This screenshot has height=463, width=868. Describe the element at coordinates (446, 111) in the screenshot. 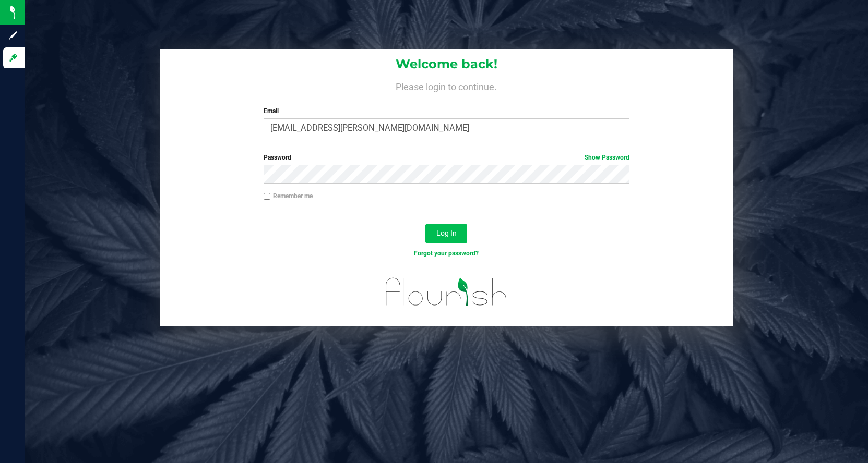

I see `label: Email` at that location.